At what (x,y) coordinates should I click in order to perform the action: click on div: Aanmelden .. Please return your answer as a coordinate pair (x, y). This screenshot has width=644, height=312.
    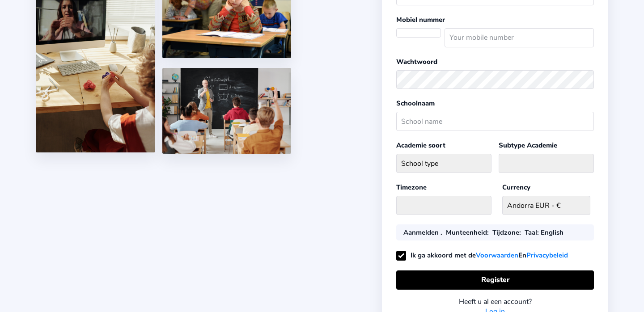
    Looking at the image, I should click on (423, 233).